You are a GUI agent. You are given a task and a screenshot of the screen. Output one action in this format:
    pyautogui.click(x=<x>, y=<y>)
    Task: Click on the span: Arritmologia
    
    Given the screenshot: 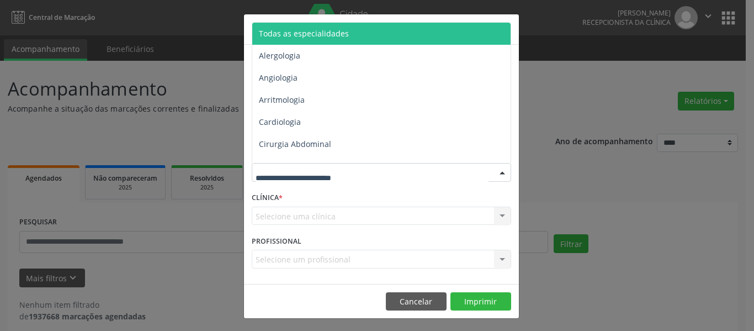 What is the action you would take?
    pyautogui.click(x=282, y=99)
    